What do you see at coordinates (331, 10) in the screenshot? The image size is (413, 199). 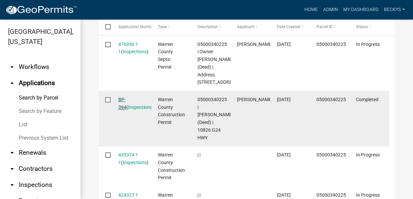 I see `a: Admin` at bounding box center [331, 10].